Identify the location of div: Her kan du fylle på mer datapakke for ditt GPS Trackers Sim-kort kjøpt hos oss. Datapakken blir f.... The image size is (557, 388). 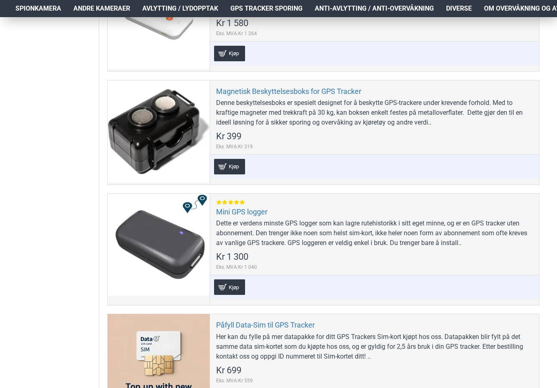
(375, 346).